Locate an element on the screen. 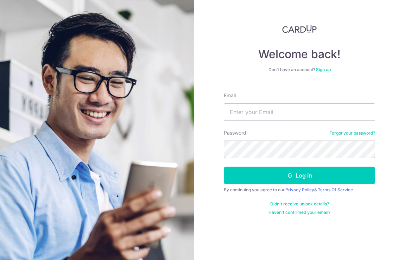  a: Sign up is located at coordinates (323, 69).